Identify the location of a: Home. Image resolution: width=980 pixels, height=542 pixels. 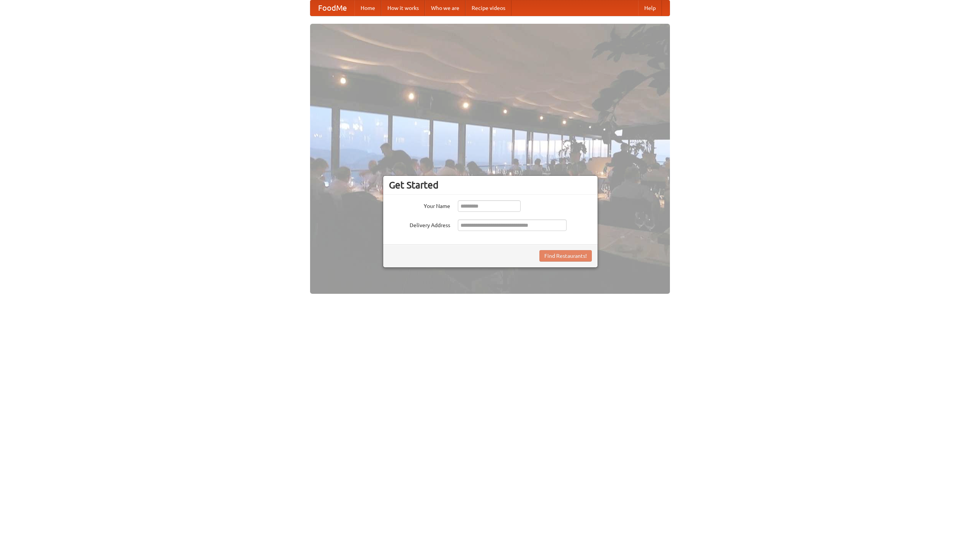
(368, 8).